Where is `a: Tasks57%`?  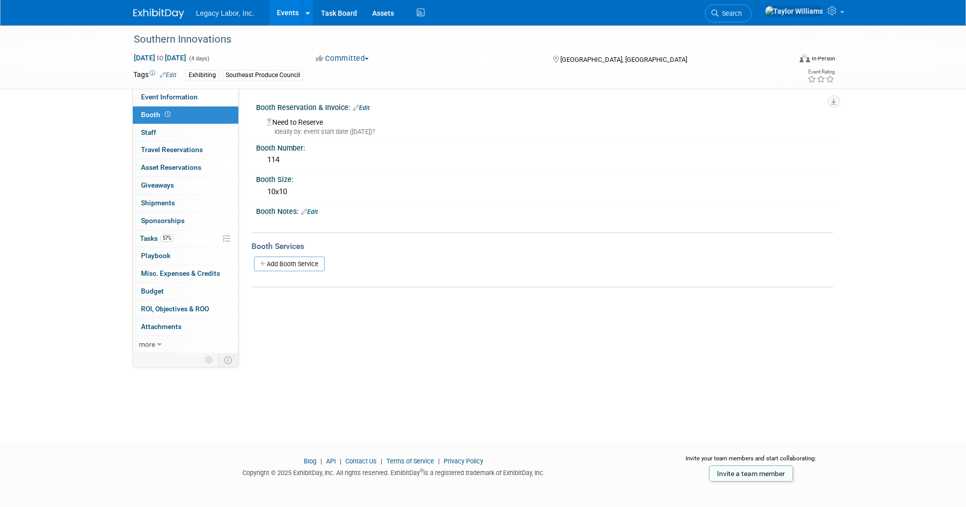
a: Tasks57% is located at coordinates (186, 239).